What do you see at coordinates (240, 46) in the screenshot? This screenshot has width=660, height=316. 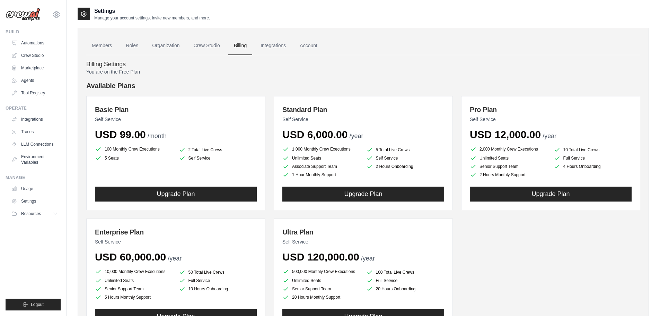 I see `a: Billing` at bounding box center [240, 46].